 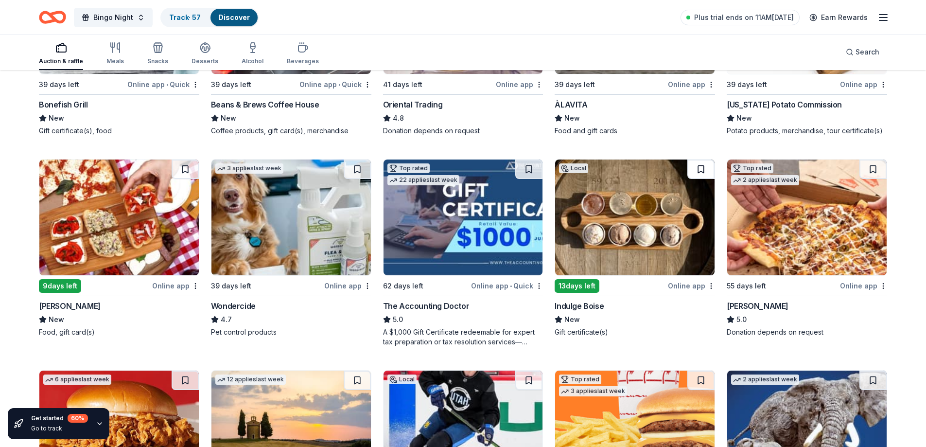 I want to click on span: 4.8, so click(x=398, y=118).